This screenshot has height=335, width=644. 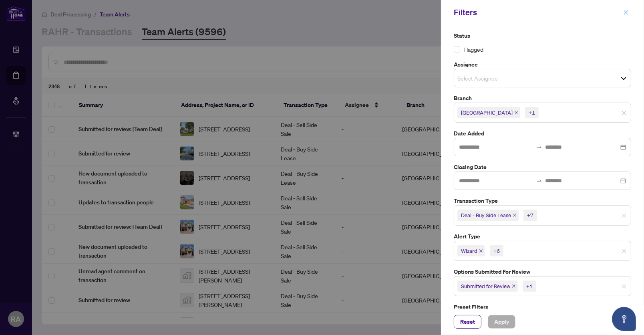 I want to click on button: Reset, so click(x=468, y=322).